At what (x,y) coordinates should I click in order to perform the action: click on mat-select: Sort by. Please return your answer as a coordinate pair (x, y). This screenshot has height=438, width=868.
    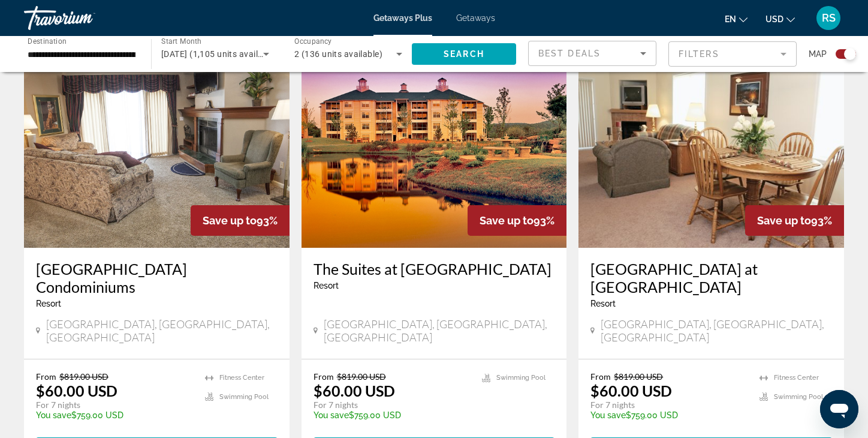
    Looking at the image, I should click on (592, 54).